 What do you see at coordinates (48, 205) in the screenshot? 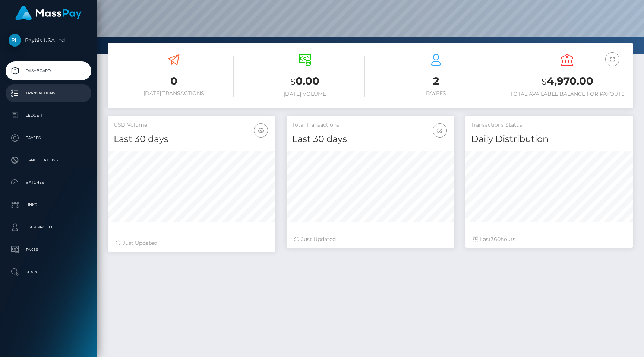
I see `a: Links` at bounding box center [48, 205].